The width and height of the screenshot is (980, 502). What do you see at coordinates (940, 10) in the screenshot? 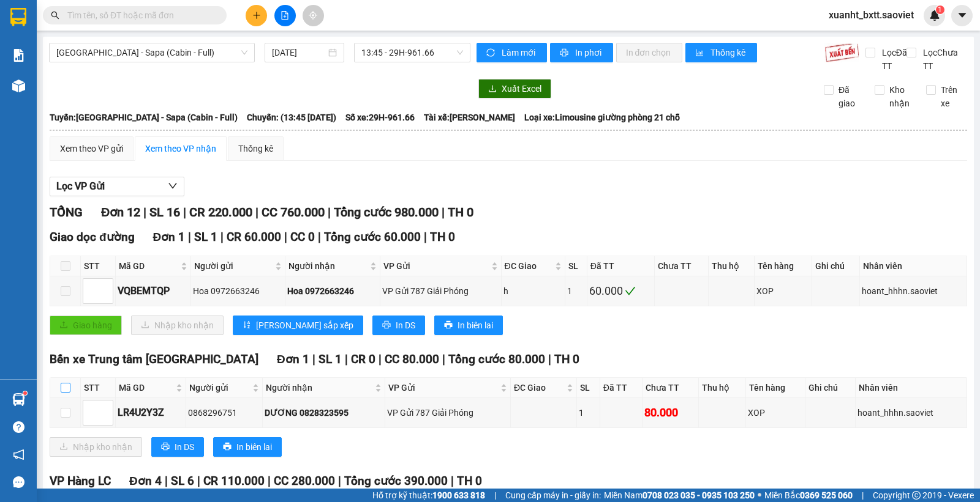
I see `span: 1` at bounding box center [940, 10].